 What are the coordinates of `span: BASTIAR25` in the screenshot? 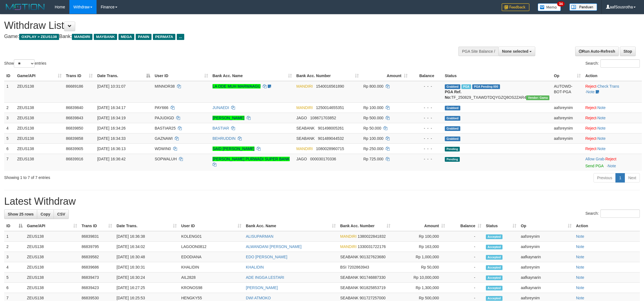 It's located at (165, 128).